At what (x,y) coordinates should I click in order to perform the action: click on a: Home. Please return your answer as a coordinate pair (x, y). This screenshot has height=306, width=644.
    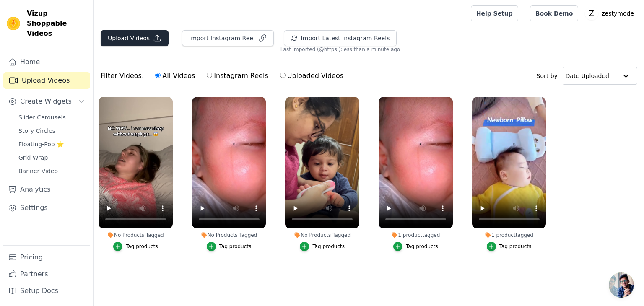
    Looking at the image, I should click on (47, 62).